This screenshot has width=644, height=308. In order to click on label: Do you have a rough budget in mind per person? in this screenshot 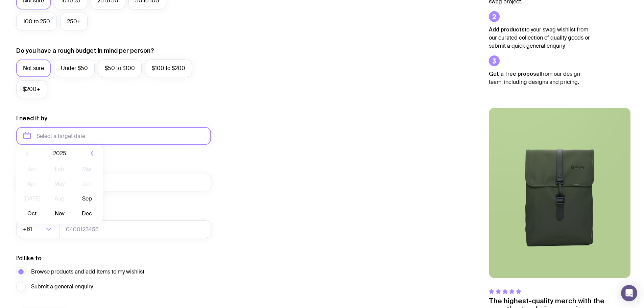, I will do `click(85, 51)`.